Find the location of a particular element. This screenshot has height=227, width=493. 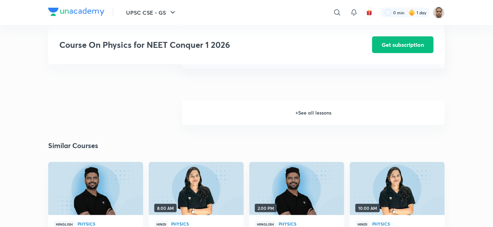

button: UPSC CSE - GS is located at coordinates (152, 13).